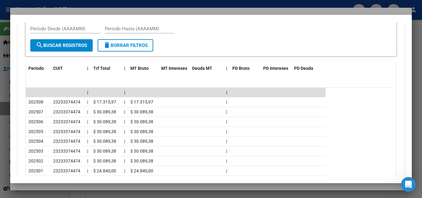 The image size is (422, 198). Describe the element at coordinates (62, 45) in the screenshot. I see `span: Buscar Registros` at that location.